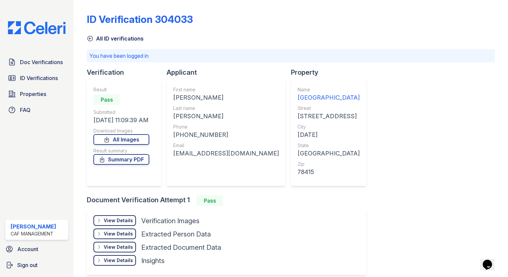 The image size is (508, 277). What do you see at coordinates (39, 78) in the screenshot?
I see `span: ID Verifications` at bounding box center [39, 78].